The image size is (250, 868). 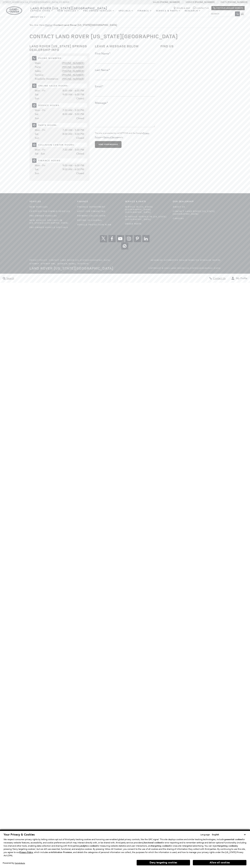 What do you see at coordinates (49, 25) in the screenshot?
I see `a: Home` at bounding box center [49, 25].